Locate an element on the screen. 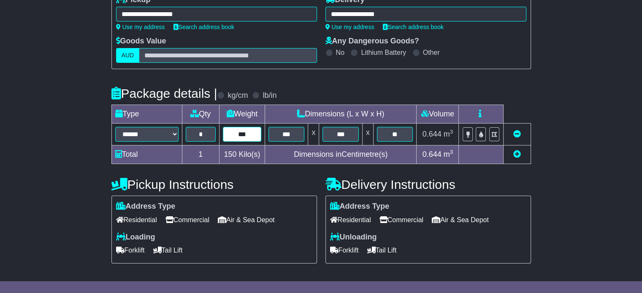 This screenshot has width=642, height=293. td: Kilo(s) is located at coordinates (242, 155).